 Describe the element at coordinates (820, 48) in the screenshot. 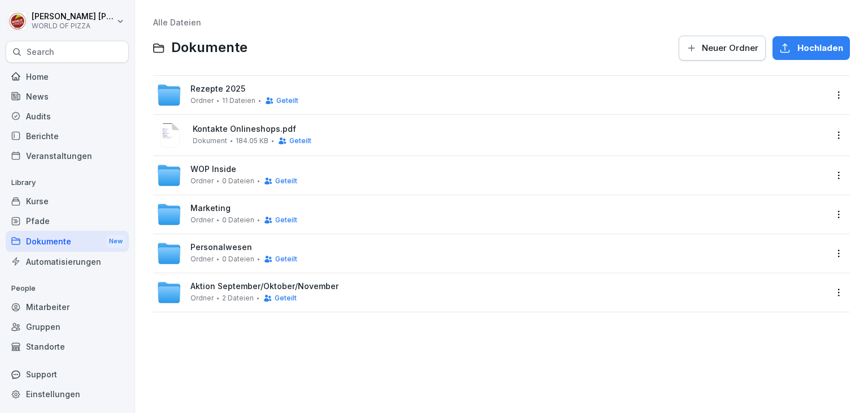

I see `span: Hochladen` at that location.